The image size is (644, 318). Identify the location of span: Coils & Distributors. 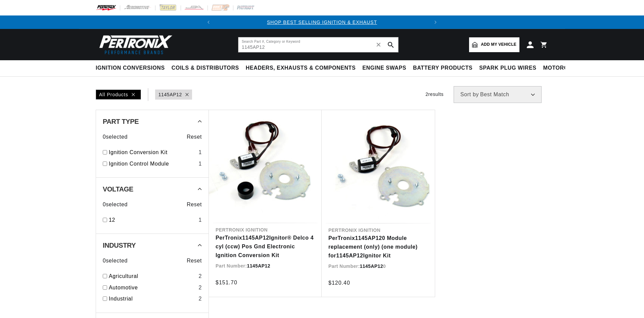
(205, 68).